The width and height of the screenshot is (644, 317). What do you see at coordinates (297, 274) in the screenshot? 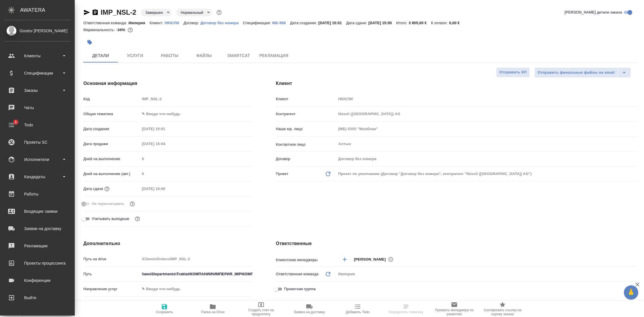
I see `p: Ответственная команда` at bounding box center [297, 274].